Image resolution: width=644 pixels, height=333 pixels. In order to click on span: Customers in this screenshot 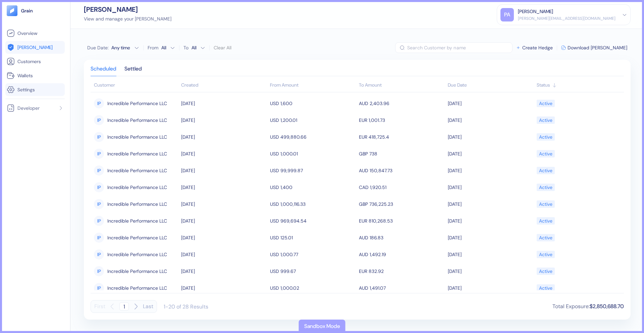, I will do `click(29, 61)`.